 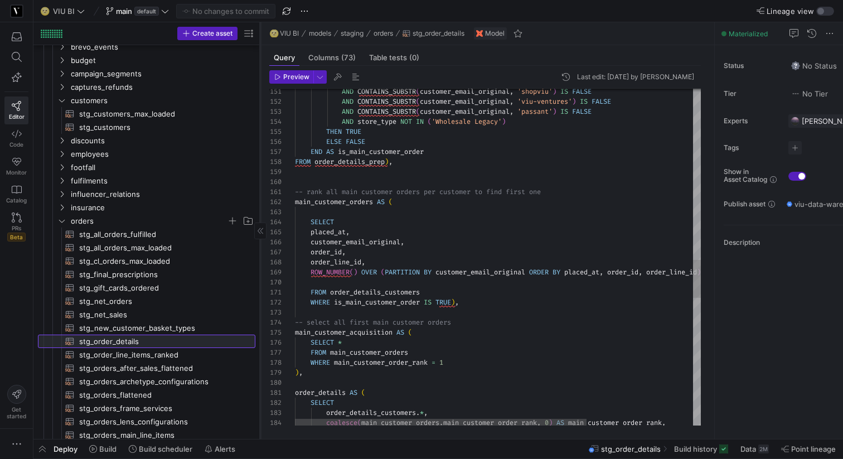 What do you see at coordinates (108, 449) in the screenshot?
I see `span: Build` at bounding box center [108, 449].